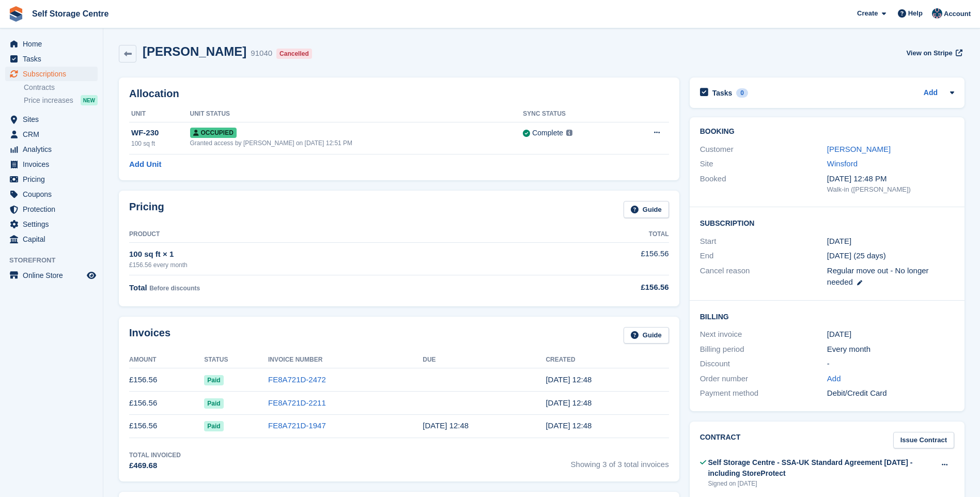  What do you see at coordinates (294, 54) in the screenshot?
I see `div: Cancelled` at bounding box center [294, 54].